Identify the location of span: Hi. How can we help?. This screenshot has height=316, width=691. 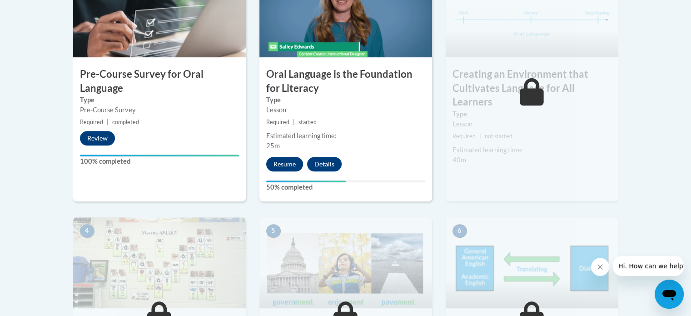
(40, 10).